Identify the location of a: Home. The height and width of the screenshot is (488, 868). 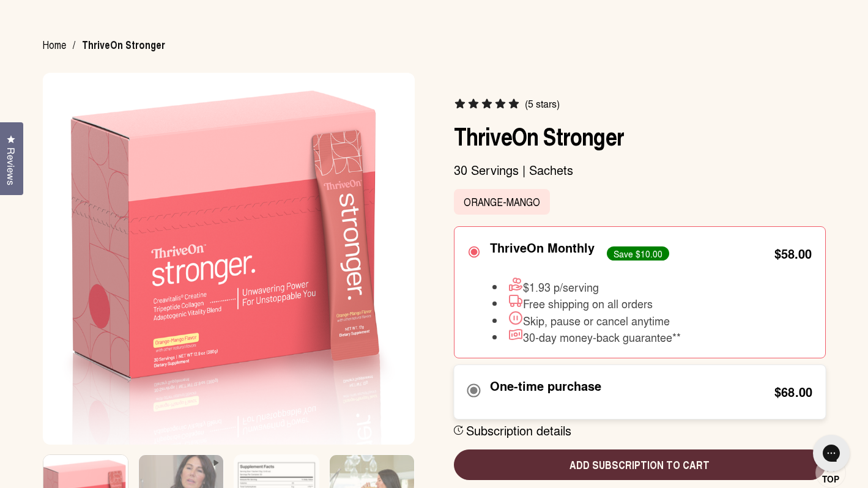
(55, 45).